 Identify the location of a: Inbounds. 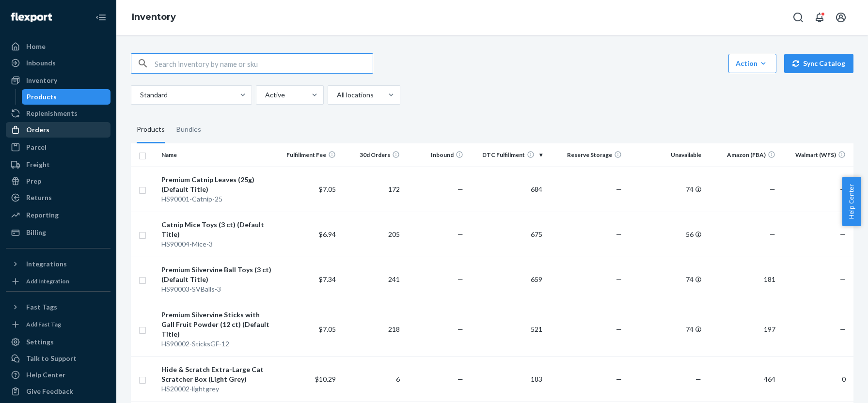
(58, 63).